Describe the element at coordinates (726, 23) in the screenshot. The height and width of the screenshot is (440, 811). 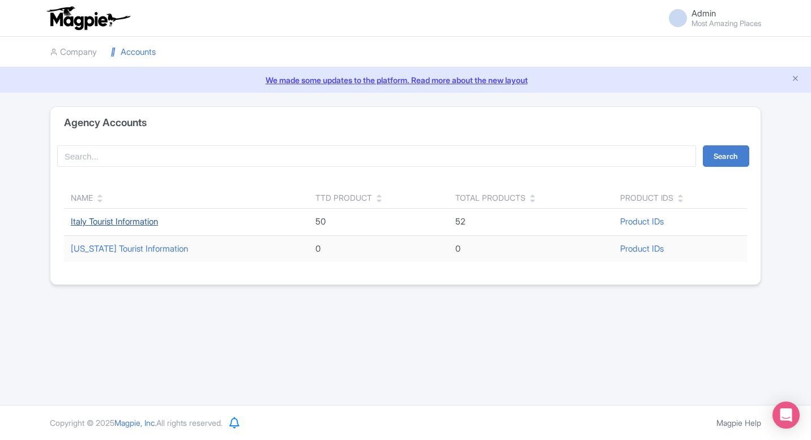
I see `small: Most Amazing Places` at that location.